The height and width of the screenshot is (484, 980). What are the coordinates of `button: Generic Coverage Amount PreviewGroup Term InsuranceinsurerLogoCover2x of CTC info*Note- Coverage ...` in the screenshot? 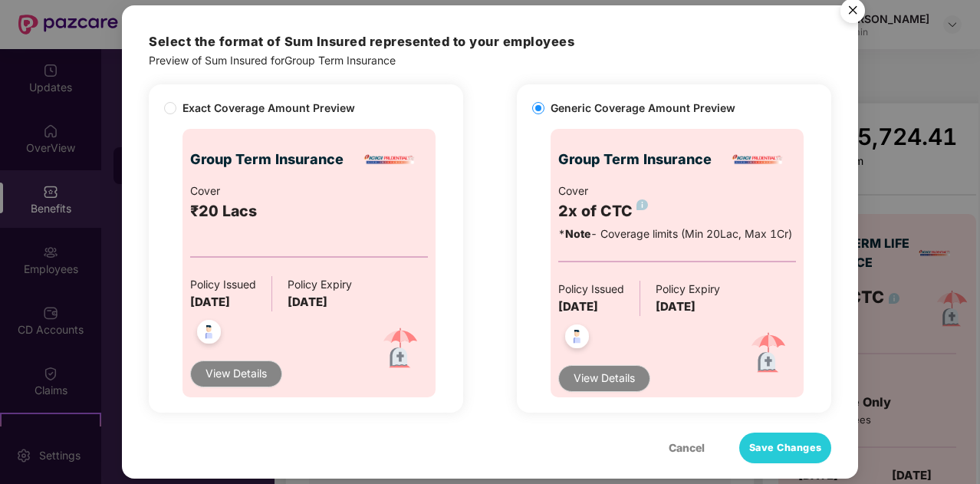 It's located at (605, 378).